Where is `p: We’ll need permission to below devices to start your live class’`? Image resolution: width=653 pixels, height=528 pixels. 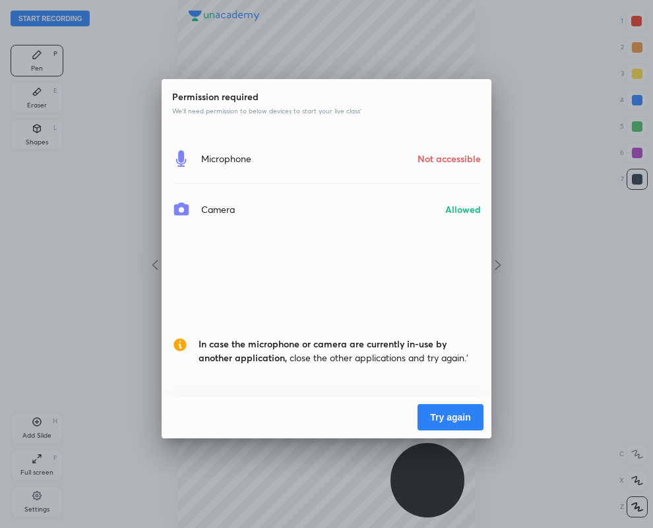 p: We’ll need permission to below devices to start your live class’ is located at coordinates (327, 111).